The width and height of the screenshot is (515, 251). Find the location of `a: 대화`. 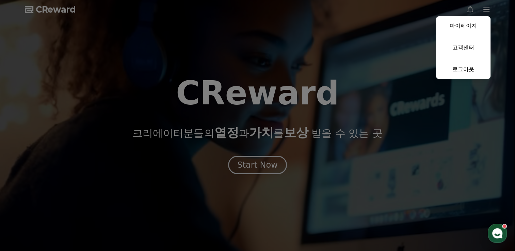

a: 대화 is located at coordinates (66, 203).